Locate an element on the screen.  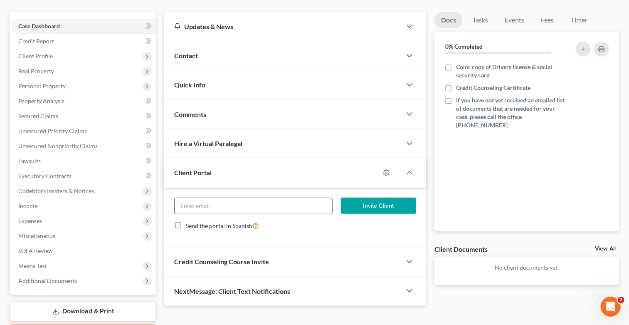
span: Credit Counseling Course Invite is located at coordinates (222, 261).